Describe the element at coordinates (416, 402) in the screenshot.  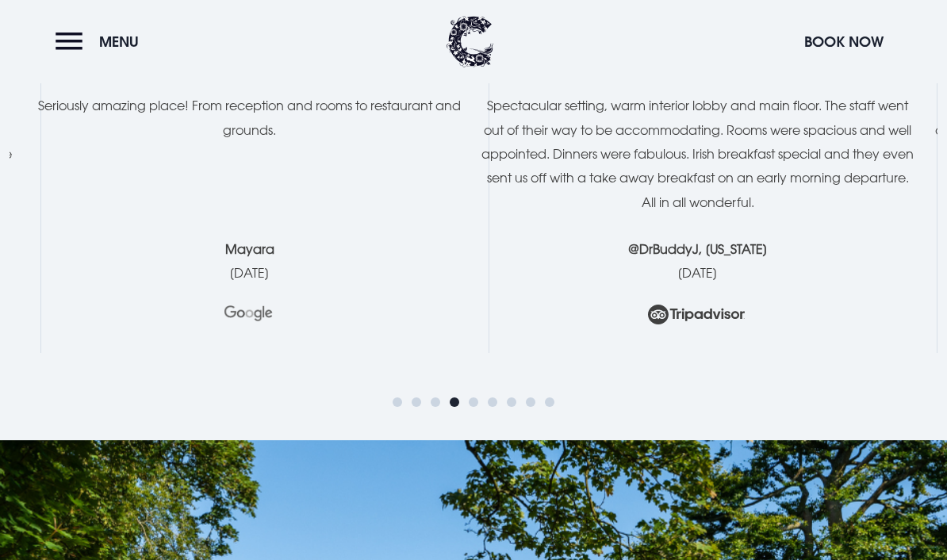
I see `span: Go to slide 2` at that location.